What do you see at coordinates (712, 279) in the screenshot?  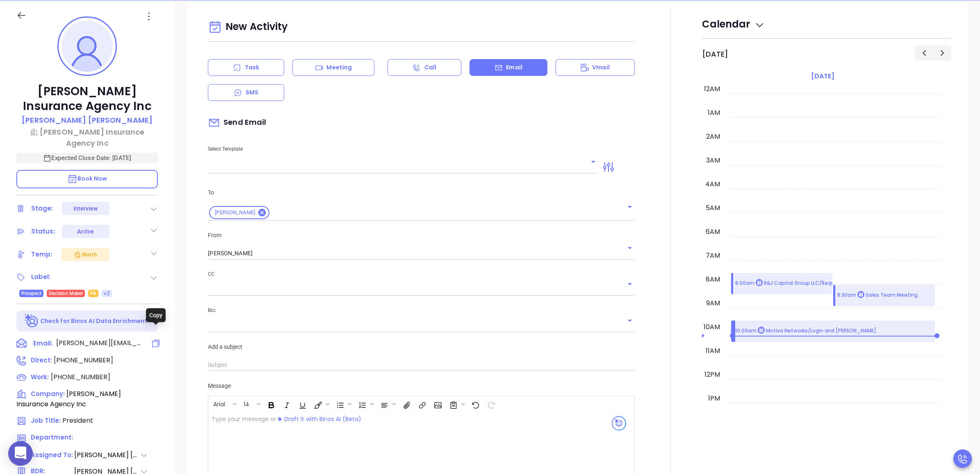 I see `div: 8am` at bounding box center [712, 279].